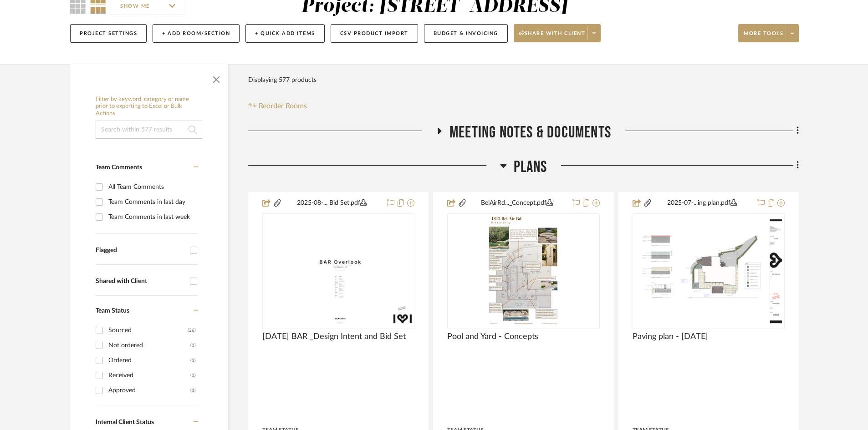  What do you see at coordinates (709, 271) in the screenshot?
I see `img: Paving plan - 07/17/25` at bounding box center [709, 271].